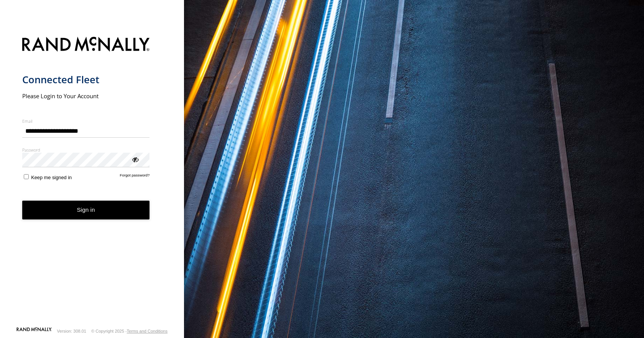 This screenshot has width=644, height=338. Describe the element at coordinates (135, 159) in the screenshot. I see `div: ViewPassword` at that location.